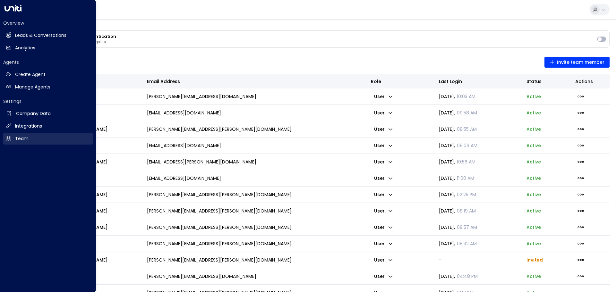 This screenshot has width=616, height=292. What do you see at coordinates (535, 260) in the screenshot?
I see `span: Invited` at bounding box center [535, 260].